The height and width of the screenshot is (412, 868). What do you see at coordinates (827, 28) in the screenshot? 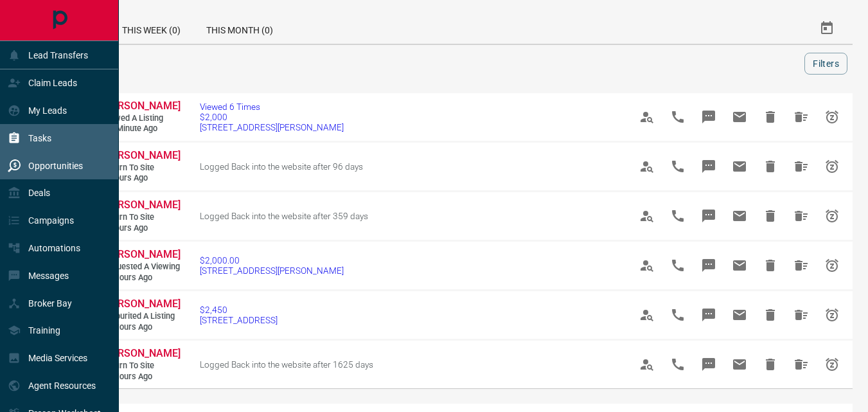
I see `button: Select Date Range` at bounding box center [827, 28].